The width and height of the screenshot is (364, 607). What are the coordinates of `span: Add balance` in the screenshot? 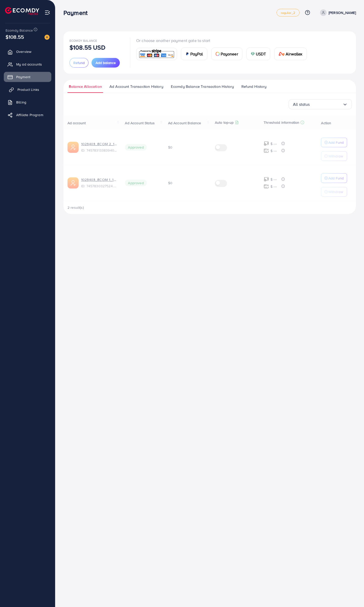 It's located at (106, 63).